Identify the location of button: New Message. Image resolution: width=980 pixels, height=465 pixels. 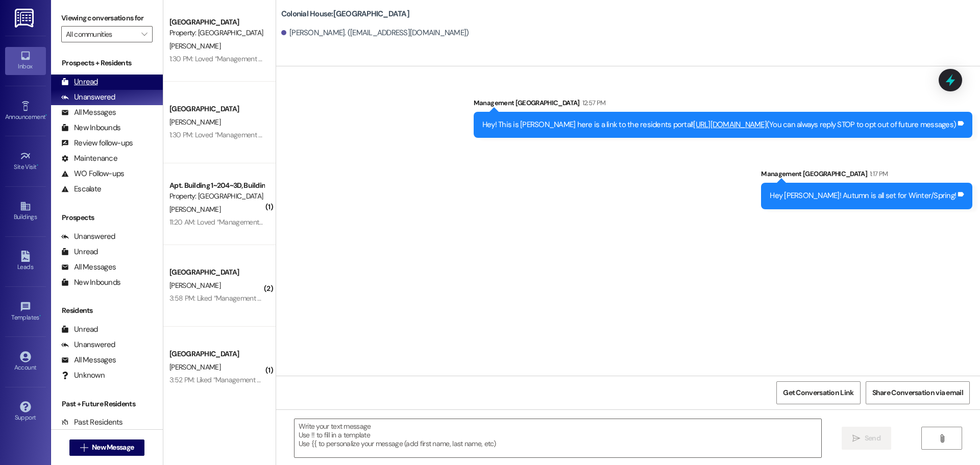
(107, 448).